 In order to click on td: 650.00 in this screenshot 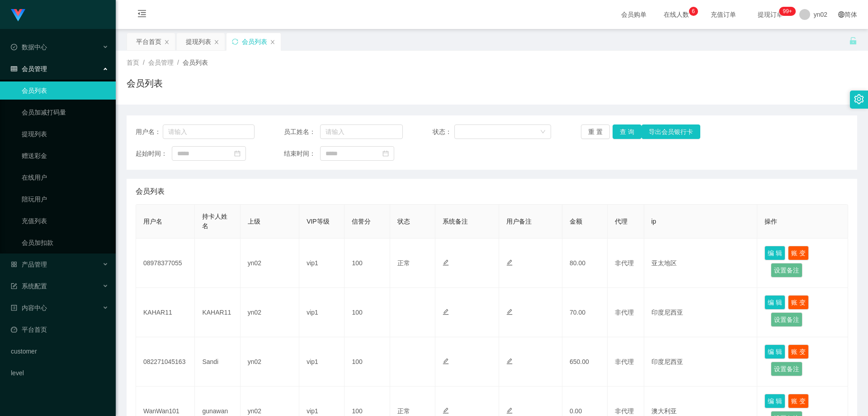, I will do `click(585, 362)`.